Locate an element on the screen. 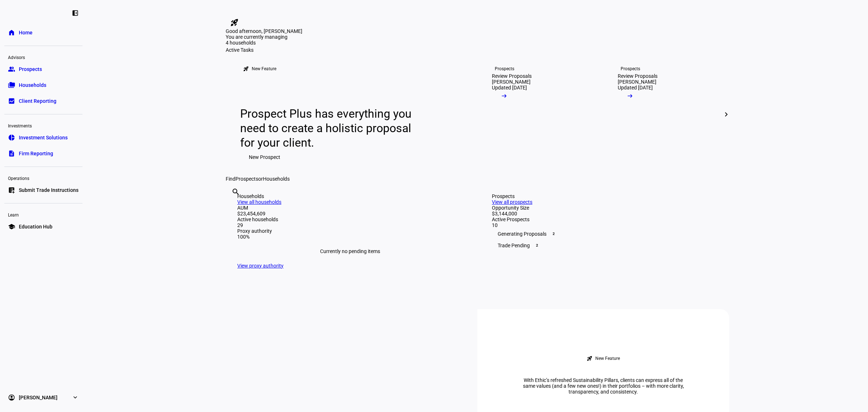 The image size is (868, 412). div: Prospect Plus has everything you need to create a holistic proposal for your client. is located at coordinates (329, 128).